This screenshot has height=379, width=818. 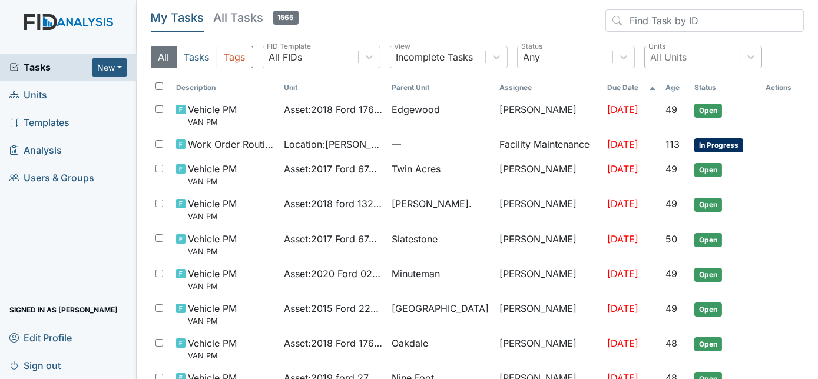 I want to click on span: Units, so click(x=28, y=95).